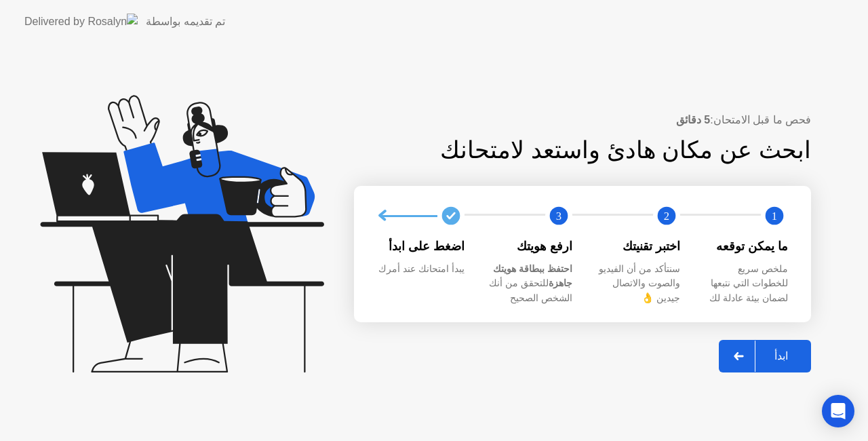 Image resolution: width=868 pixels, height=441 pixels. Describe the element at coordinates (744, 247) in the screenshot. I see `div: ما يمكن توقعه` at that location.